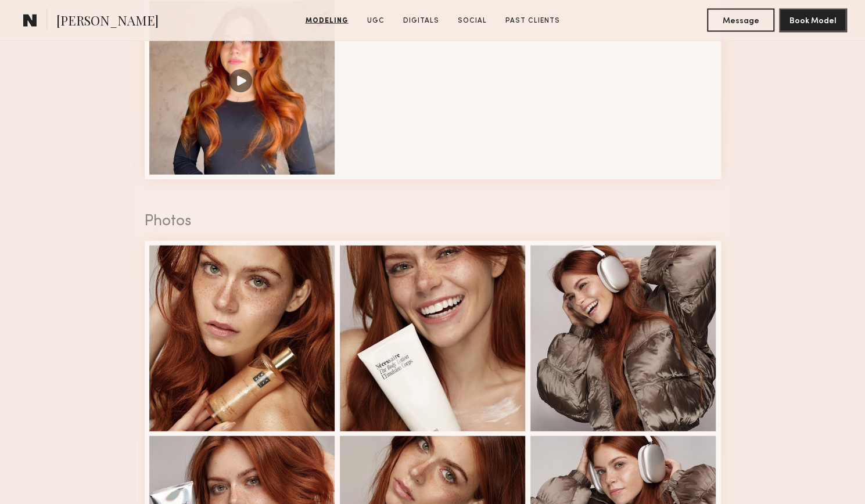 The width and height of the screenshot is (865, 504). I want to click on a: Past Clients, so click(533, 21).